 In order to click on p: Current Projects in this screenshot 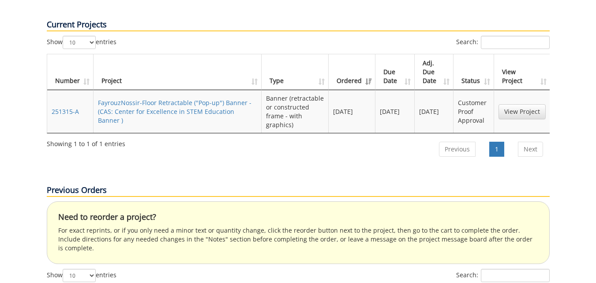, I will do `click(298, 25)`.